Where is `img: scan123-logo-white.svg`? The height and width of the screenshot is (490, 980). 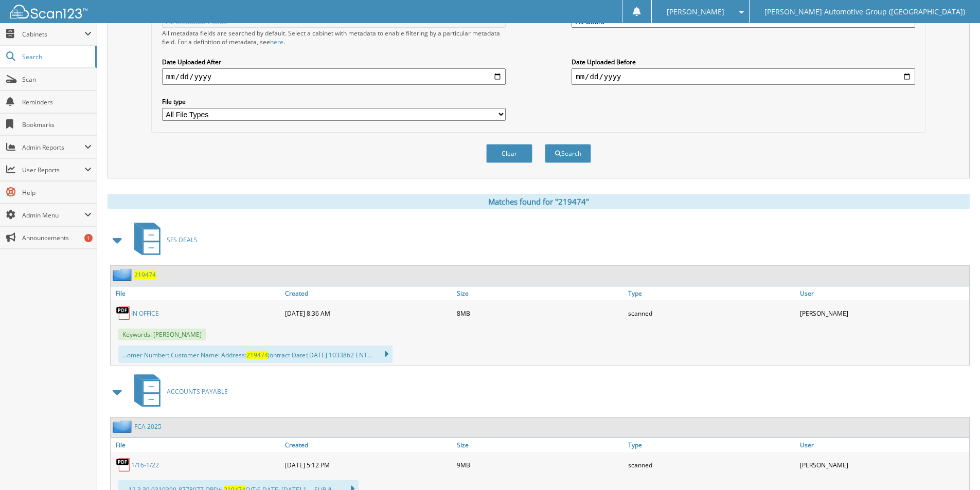 img: scan123-logo-white.svg is located at coordinates (49, 12).